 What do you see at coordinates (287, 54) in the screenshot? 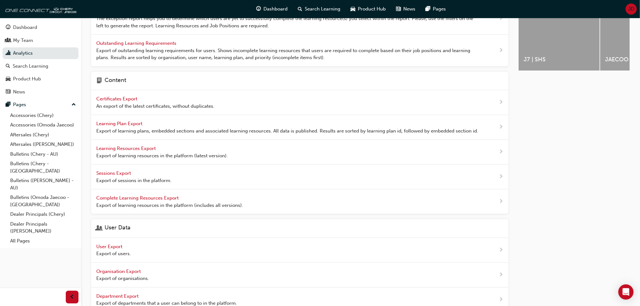
I see `span: Export of outstanding learning requirements for users. Shows incomplete learning resources that u...` at bounding box center [287, 54].